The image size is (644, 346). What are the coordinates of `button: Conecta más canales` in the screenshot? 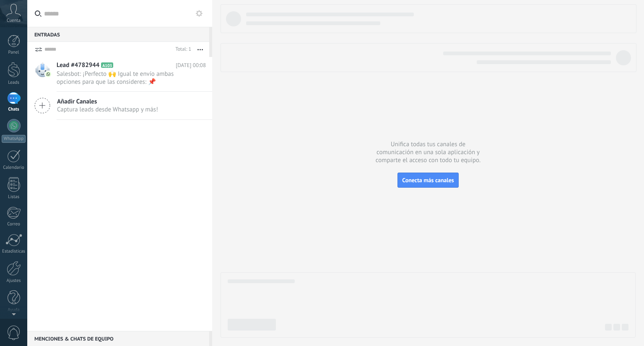 It's located at (428, 180).